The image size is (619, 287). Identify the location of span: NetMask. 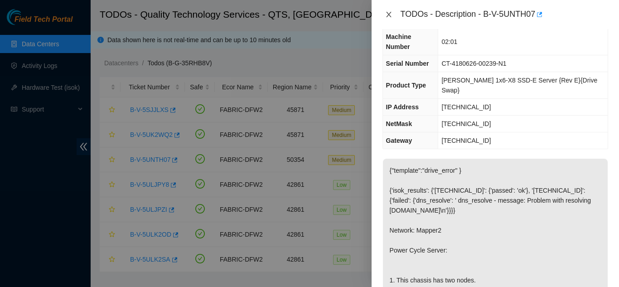
(399, 124).